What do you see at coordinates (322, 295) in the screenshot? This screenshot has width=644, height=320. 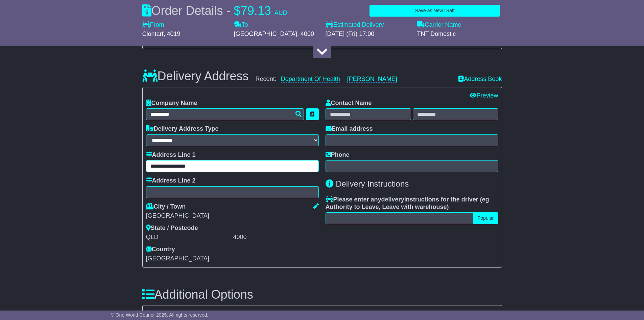 I see `h3: Additional Options` at bounding box center [322, 295].